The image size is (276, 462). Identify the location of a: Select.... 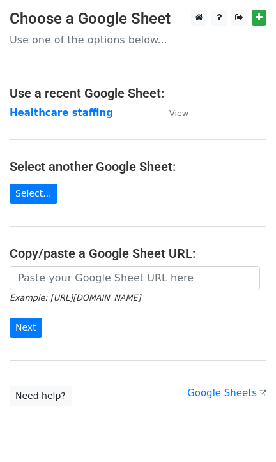
(33, 193).